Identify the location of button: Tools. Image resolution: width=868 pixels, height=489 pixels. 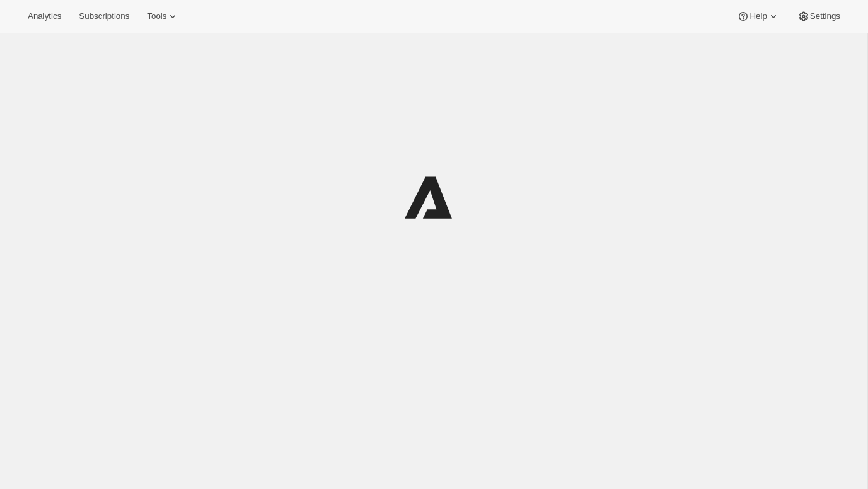
(163, 17).